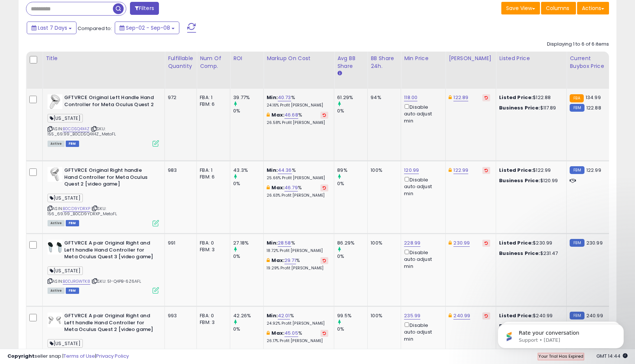  I want to click on button: Save View, so click(521, 9).